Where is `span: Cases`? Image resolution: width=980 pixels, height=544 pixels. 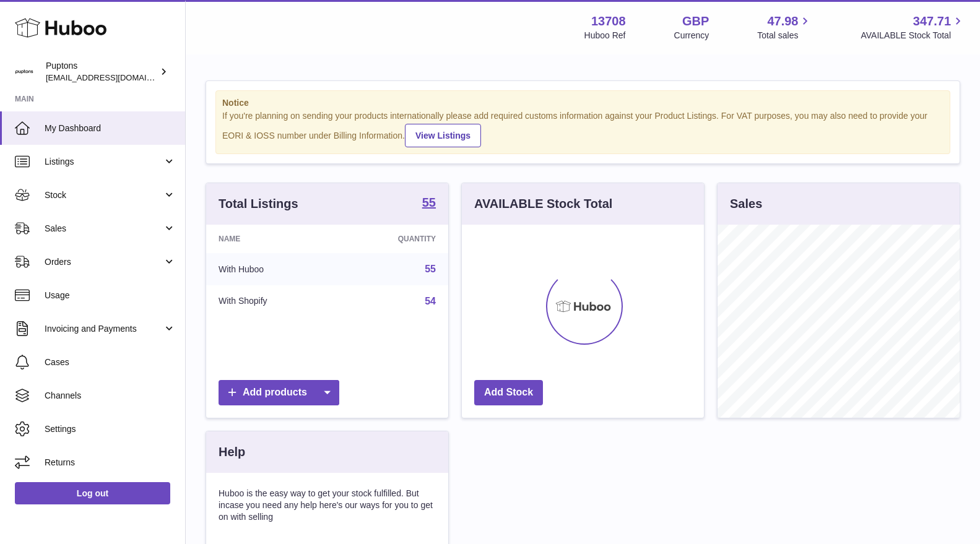
span: Cases is located at coordinates (110, 362).